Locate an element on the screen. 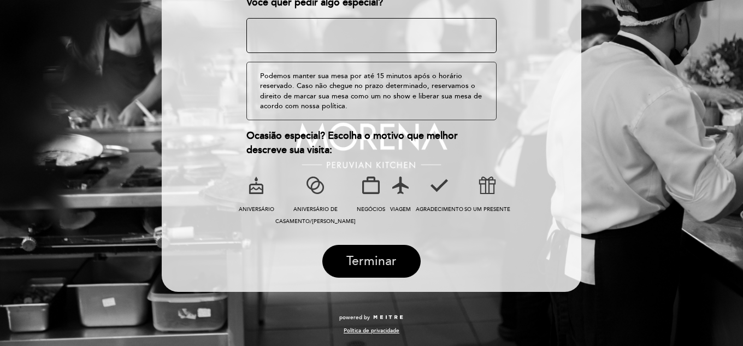 Image resolution: width=743 pixels, height=346 pixels. div: Podemos manter sua mesa por até 15 minutos após o horário reservado. Caso não chegue no prazo det... is located at coordinates (371, 91).